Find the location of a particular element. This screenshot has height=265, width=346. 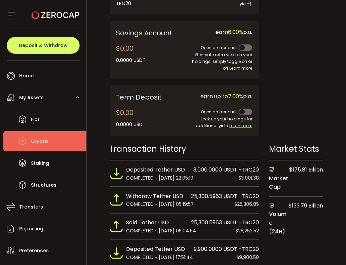

span: Withdraw Tether USD is located at coordinates (155, 197).